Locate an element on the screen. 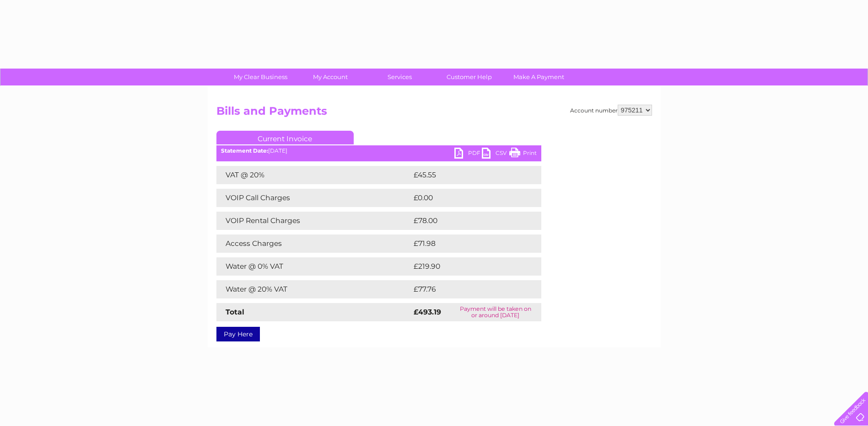 This screenshot has width=868, height=426. a: CSV is located at coordinates (495, 154).